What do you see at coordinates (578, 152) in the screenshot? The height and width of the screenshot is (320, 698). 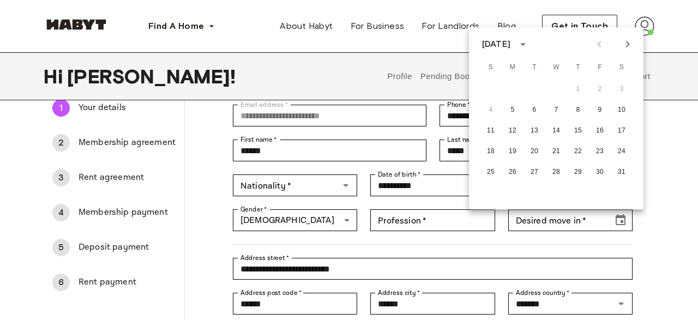 I see `button: 22` at bounding box center [578, 152].